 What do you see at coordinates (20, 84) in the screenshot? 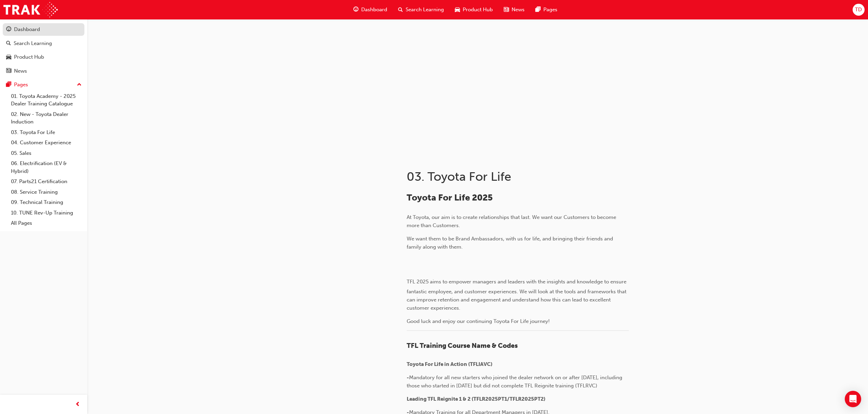
I see `div: Pages` at bounding box center [20, 84].